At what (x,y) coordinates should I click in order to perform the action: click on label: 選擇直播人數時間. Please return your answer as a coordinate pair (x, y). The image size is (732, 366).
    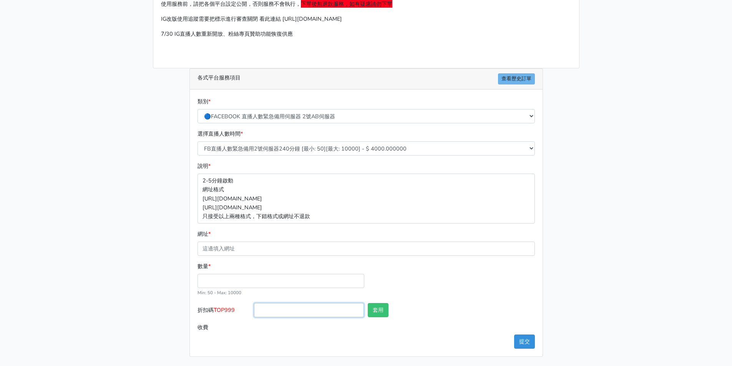
    Looking at the image, I should click on (220, 134).